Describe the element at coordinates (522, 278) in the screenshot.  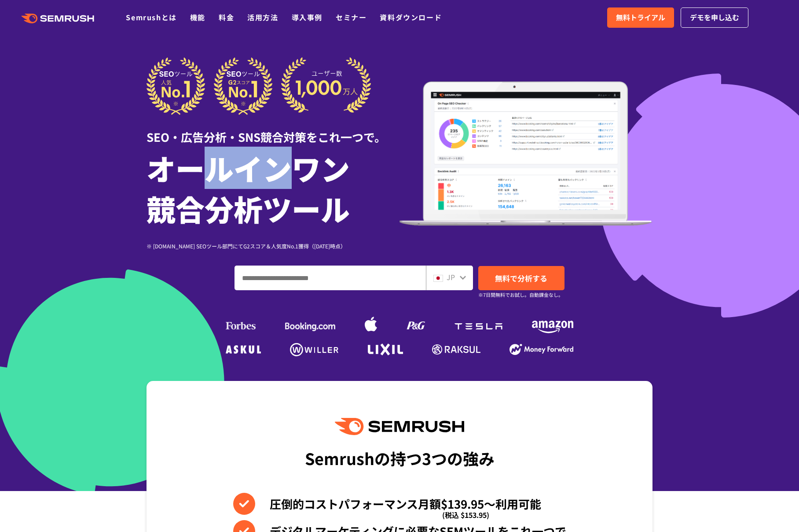
I see `a: 無料で分析する` at that location.